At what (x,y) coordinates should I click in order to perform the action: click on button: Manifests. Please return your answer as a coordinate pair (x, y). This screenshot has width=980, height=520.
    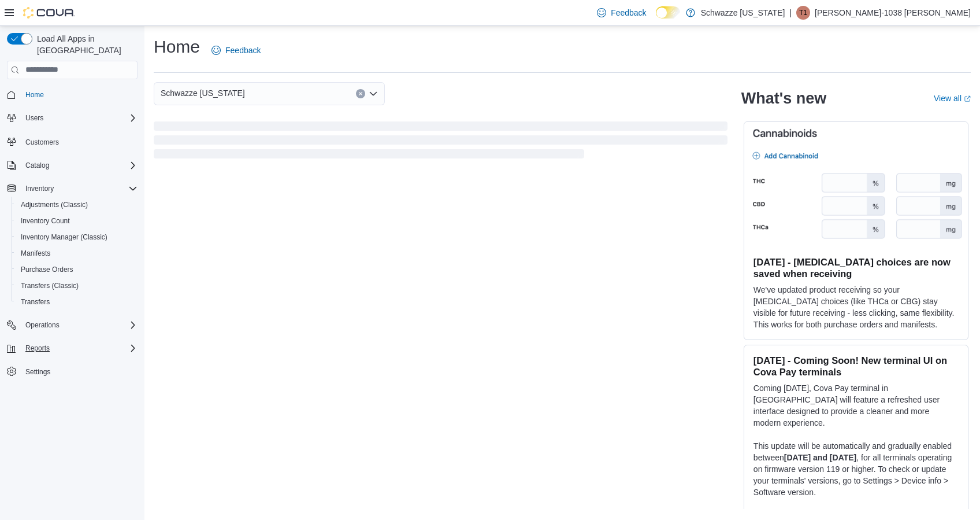
    Looking at the image, I should click on (77, 253).